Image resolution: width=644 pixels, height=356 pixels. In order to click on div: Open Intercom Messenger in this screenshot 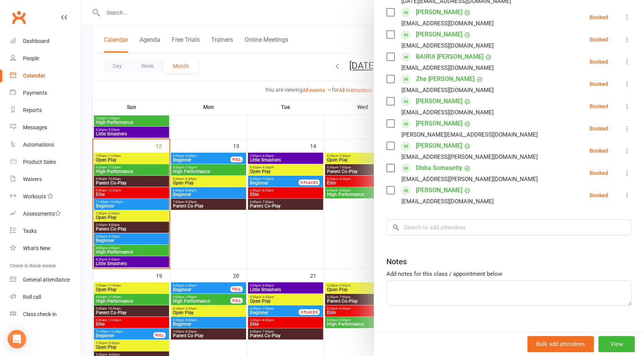, I will do `click(17, 339)`.